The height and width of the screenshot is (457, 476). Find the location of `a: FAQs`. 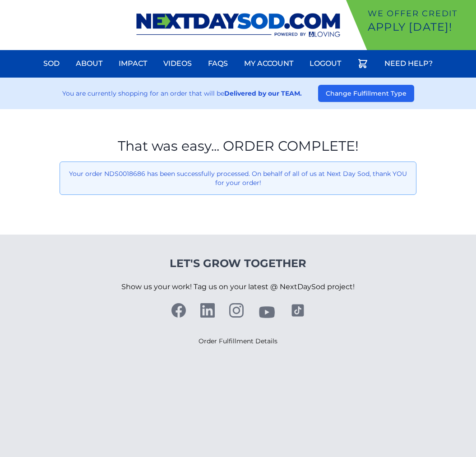

a: FAQs is located at coordinates (218, 64).